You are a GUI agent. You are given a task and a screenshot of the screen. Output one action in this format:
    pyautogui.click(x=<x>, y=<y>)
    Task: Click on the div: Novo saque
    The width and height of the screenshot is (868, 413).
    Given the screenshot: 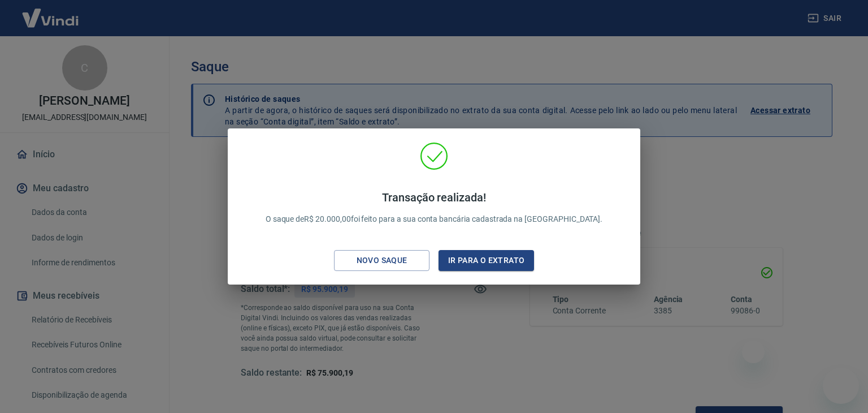 What is the action you would take?
    pyautogui.click(x=382, y=260)
    